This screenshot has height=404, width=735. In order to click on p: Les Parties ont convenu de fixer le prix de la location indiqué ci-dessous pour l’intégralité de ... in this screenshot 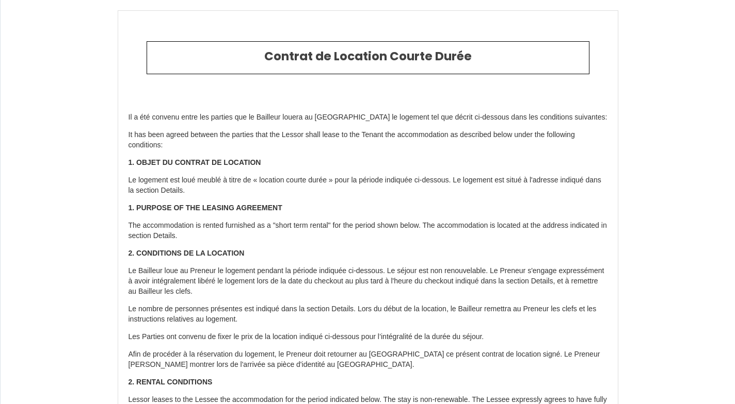, I will do `click(368, 337)`.